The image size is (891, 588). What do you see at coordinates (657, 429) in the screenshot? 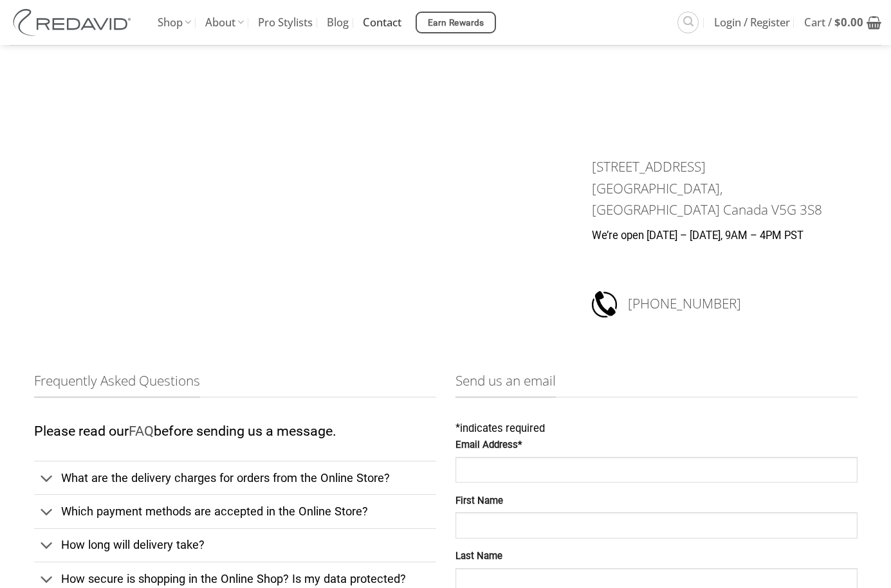
I see `div: indicates required` at bounding box center [657, 429].